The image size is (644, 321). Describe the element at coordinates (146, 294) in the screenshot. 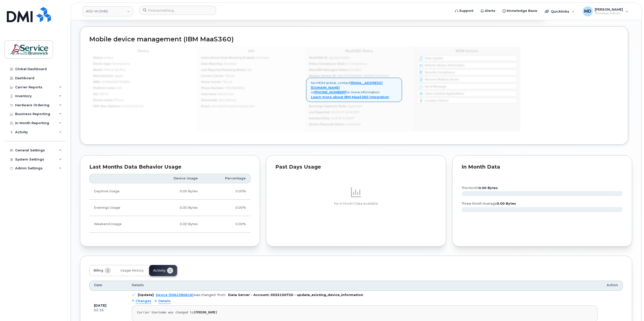

I see `b: [Update]` at that location.